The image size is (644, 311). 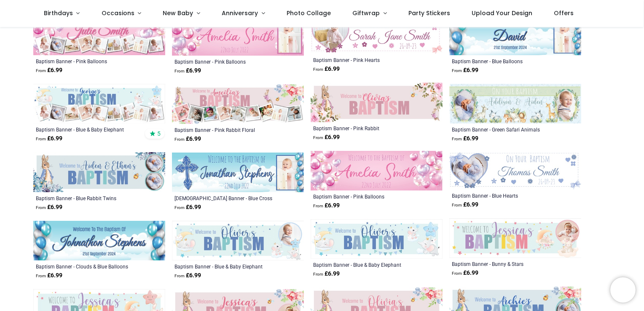 What do you see at coordinates (563, 13) in the screenshot?
I see `span: Offers` at bounding box center [563, 13].